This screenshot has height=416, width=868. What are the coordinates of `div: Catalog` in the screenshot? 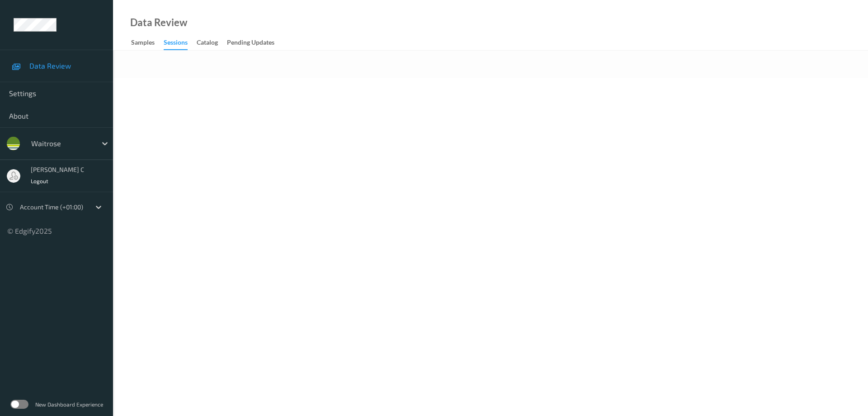 It's located at (207, 44).